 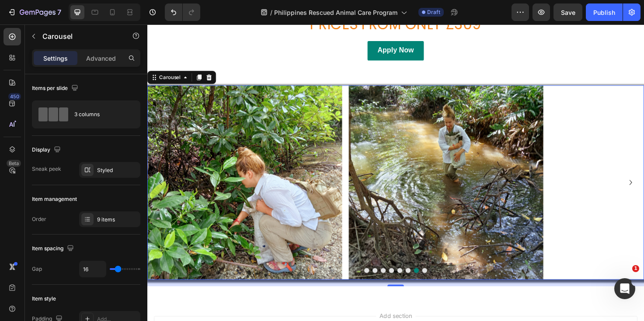 What do you see at coordinates (101, 58) in the screenshot?
I see `p: Advanced` at bounding box center [101, 58].